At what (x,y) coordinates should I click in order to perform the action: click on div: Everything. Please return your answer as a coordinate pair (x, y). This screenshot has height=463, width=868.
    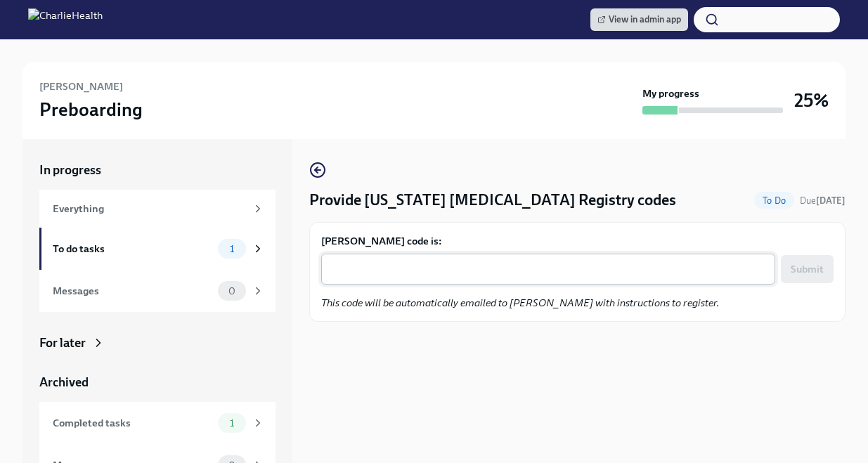
    Looking at the image, I should click on (149, 209).